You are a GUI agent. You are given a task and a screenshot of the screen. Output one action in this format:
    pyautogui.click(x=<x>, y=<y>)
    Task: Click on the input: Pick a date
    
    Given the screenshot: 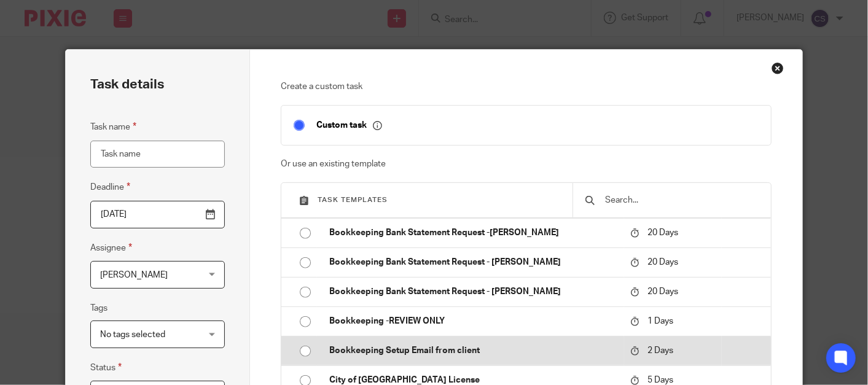 What is the action you would take?
    pyautogui.click(x=157, y=214)
    